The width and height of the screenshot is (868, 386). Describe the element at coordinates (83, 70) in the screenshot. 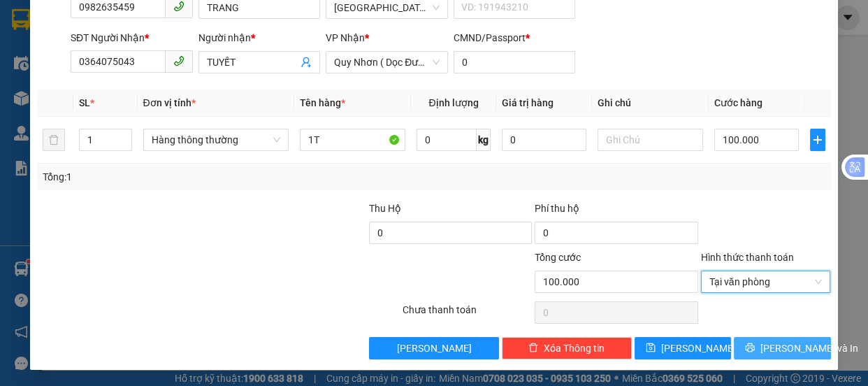

I see `div: 0977363617` at that location.